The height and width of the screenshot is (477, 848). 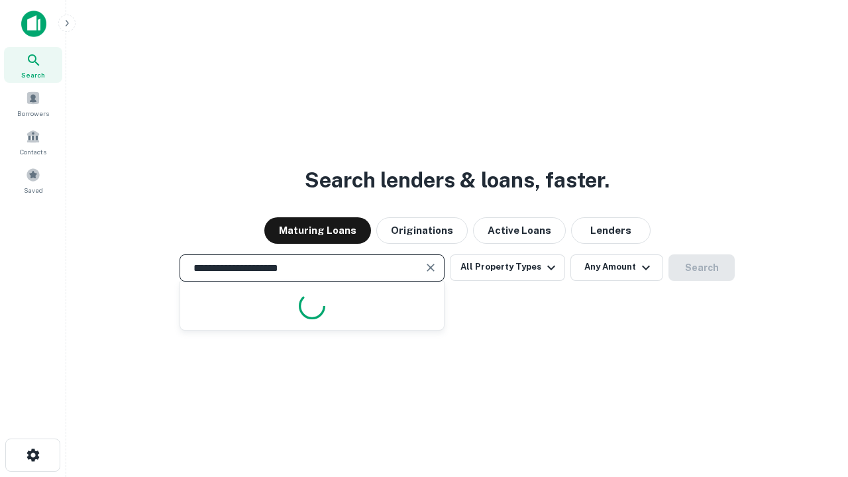 What do you see at coordinates (33, 65) in the screenshot?
I see `div: Search` at bounding box center [33, 65].